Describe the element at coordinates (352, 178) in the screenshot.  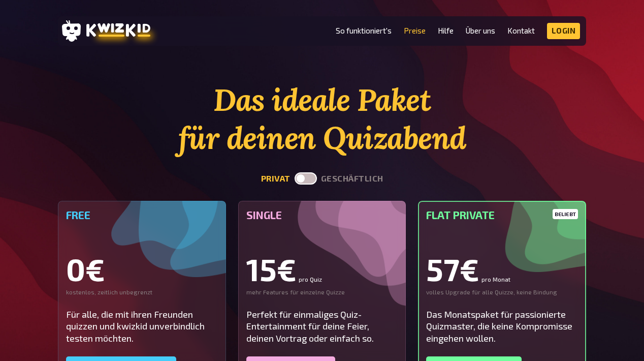
I see `button: geschäftlich` at that location.